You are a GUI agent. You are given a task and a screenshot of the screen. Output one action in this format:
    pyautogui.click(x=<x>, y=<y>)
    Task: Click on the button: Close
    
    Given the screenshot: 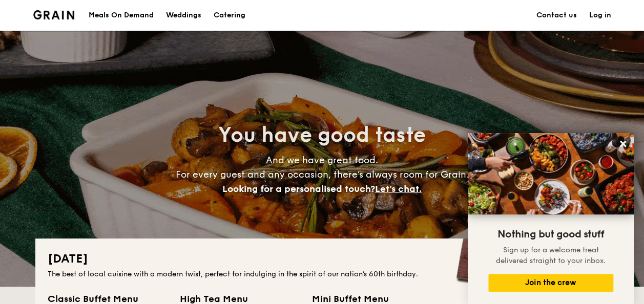 What is the action you would take?
    pyautogui.click(x=623, y=144)
    